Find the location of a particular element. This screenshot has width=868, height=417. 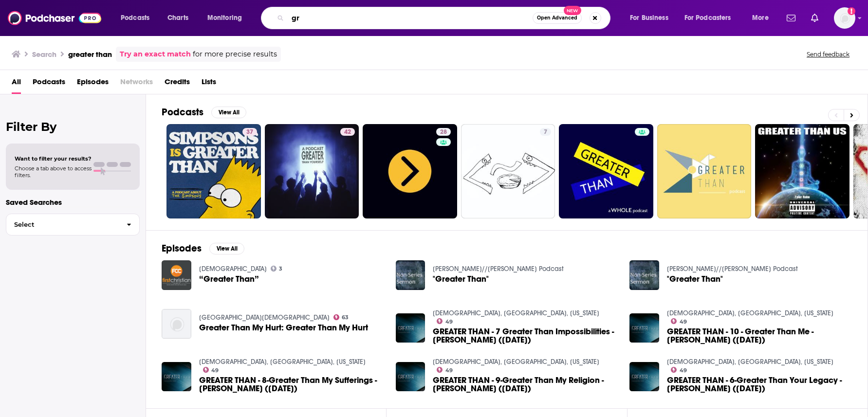

h2: Podcasts is located at coordinates (183, 112).